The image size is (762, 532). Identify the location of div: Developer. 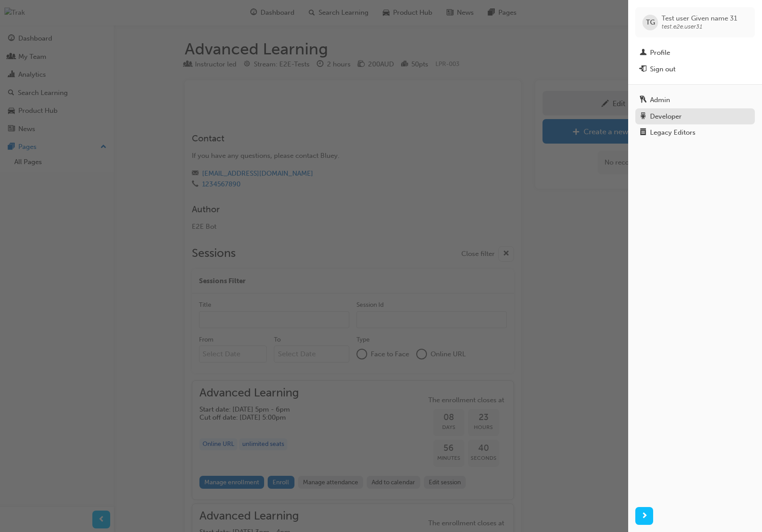
(665, 116).